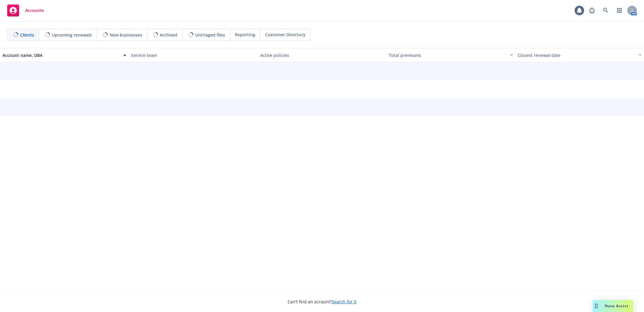 Image resolution: width=644 pixels, height=312 pixels. What do you see at coordinates (592, 10) in the screenshot?
I see `a: Report a Bug` at bounding box center [592, 10].